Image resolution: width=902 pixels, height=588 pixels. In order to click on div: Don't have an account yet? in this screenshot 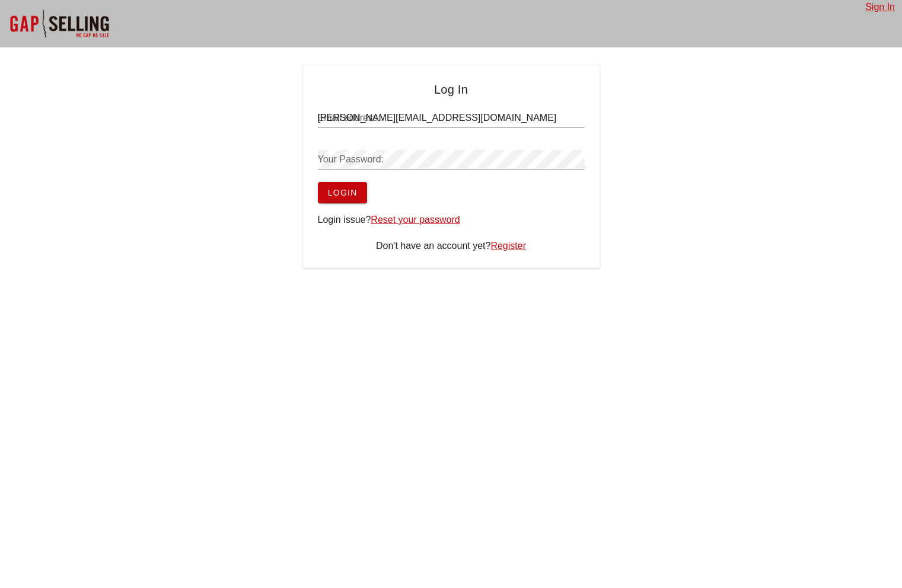, I will do `click(451, 246)`.